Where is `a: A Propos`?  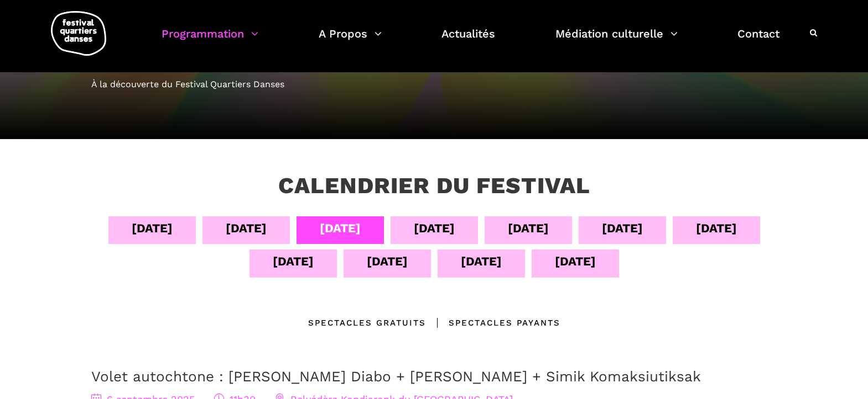
a: A Propos is located at coordinates (350, 40).